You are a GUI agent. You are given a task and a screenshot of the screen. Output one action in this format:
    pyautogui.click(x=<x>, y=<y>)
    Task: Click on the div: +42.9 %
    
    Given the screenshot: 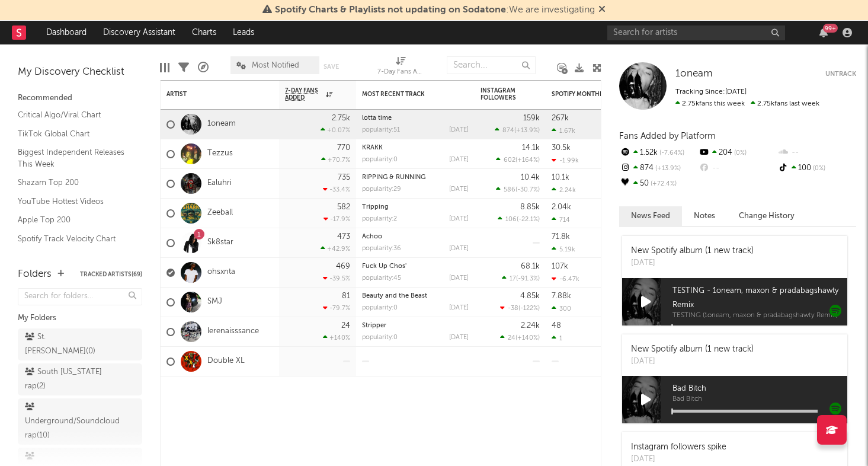 What is the action you would take?
    pyautogui.click(x=336, y=248)
    